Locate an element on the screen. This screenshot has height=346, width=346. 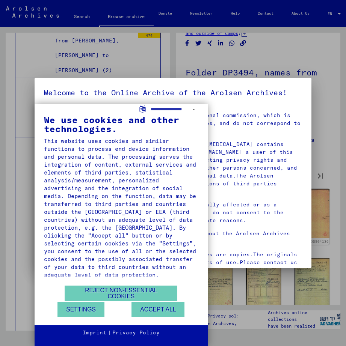
div: We use cookies and other technologies. is located at coordinates (121, 124).